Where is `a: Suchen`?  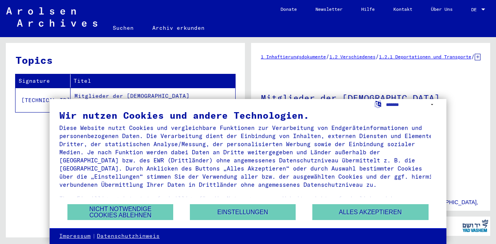
a: Suchen is located at coordinates (123, 28).